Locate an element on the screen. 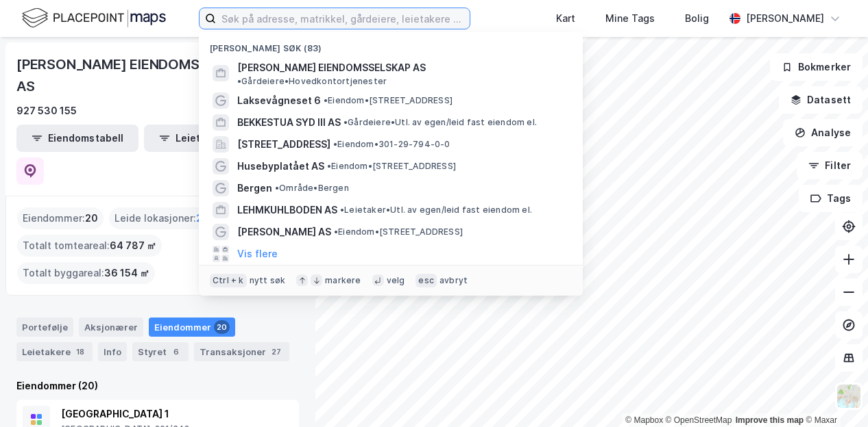  div: 927 530 155 is located at coordinates (47, 111).